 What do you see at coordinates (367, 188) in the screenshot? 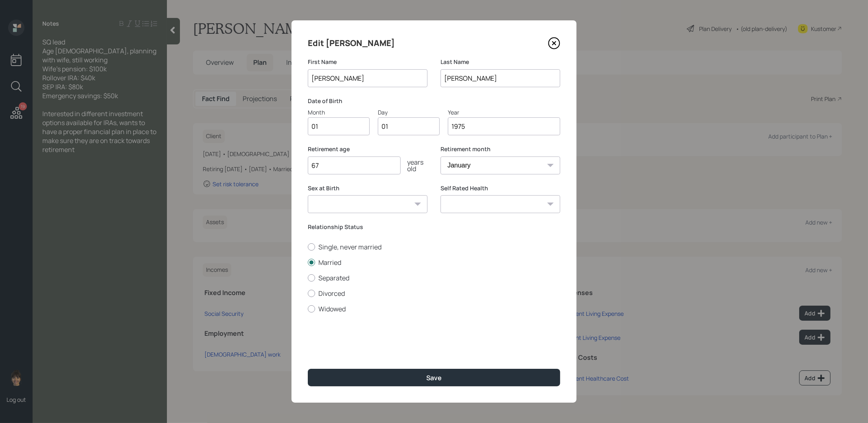
I see `label: Sex at Birth` at bounding box center [367, 188].